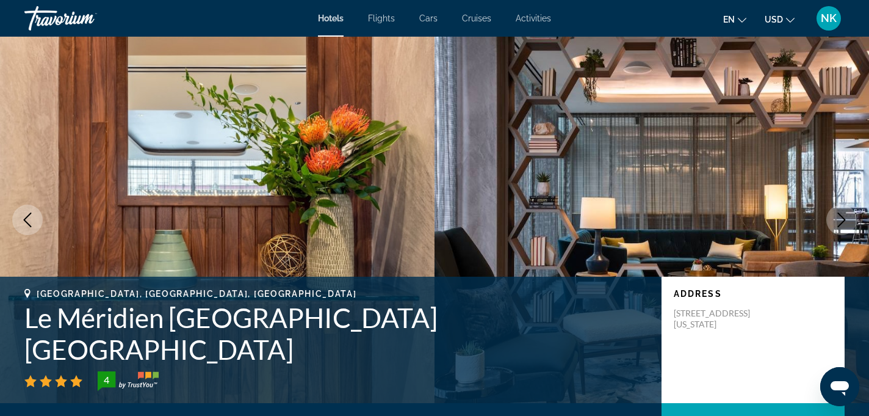 Image resolution: width=869 pixels, height=416 pixels. Describe the element at coordinates (533, 18) in the screenshot. I see `a: Activities` at that location.